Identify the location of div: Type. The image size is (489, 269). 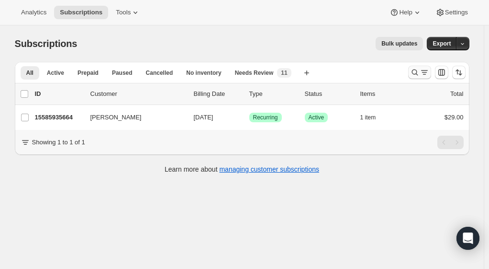
(273, 94).